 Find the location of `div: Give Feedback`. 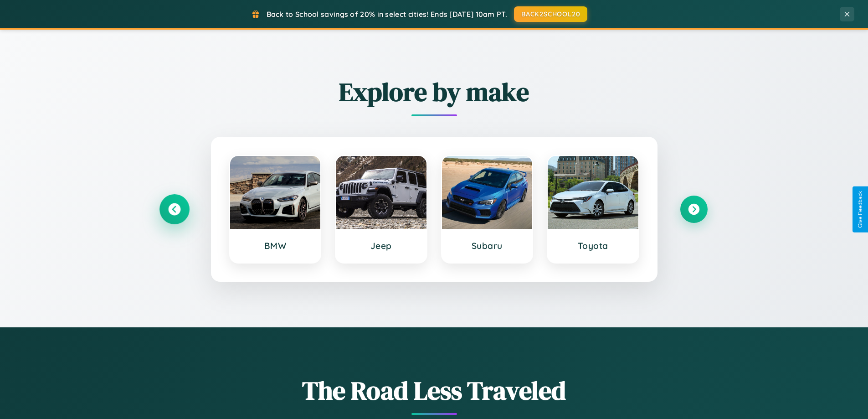

div: Give Feedback is located at coordinates (860, 210).